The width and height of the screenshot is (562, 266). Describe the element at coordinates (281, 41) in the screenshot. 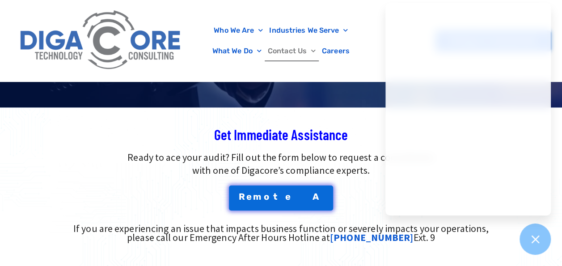

I see `nav: Menu` at that location.